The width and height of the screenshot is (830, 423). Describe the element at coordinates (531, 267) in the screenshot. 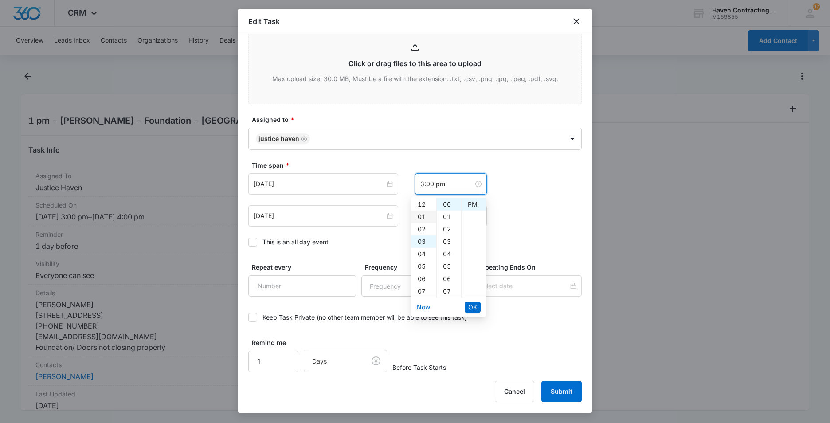

I see `label: Repeating Ends On` at that location.